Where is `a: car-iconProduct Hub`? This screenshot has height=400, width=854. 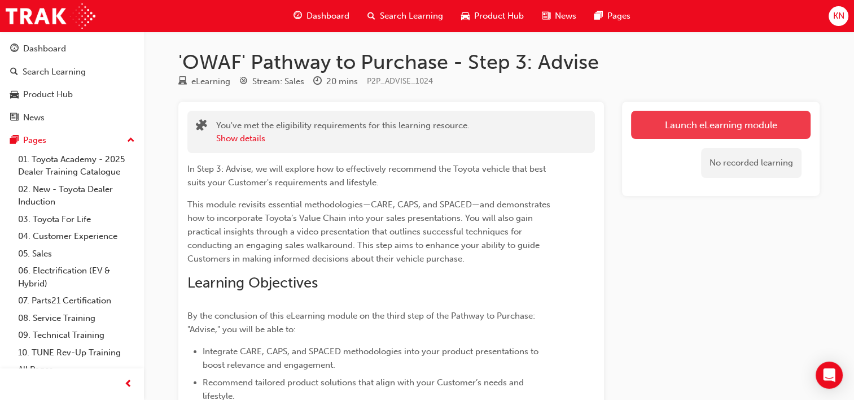 a: car-iconProduct Hub is located at coordinates (492, 16).